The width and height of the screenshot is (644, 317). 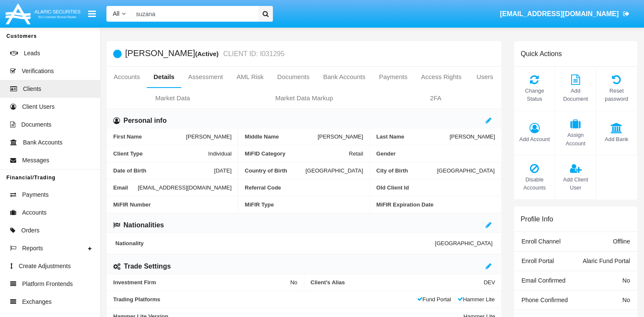 What do you see at coordinates (534, 139) in the screenshot?
I see `span: Add Account` at bounding box center [534, 139].